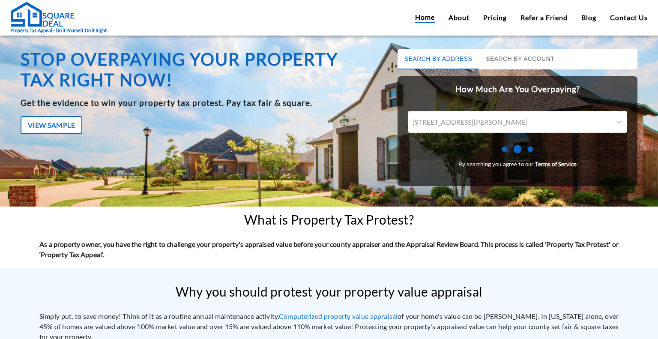 Image resolution: width=658 pixels, height=339 pixels. What do you see at coordinates (84, 249) in the screenshot?
I see `textarea: Type your message and click 'Submit'` at bounding box center [84, 249].